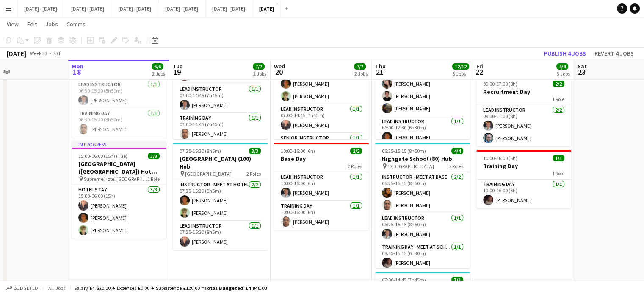  Describe the element at coordinates (157, 66) in the screenshot. I see `span: 6/6` at that location.